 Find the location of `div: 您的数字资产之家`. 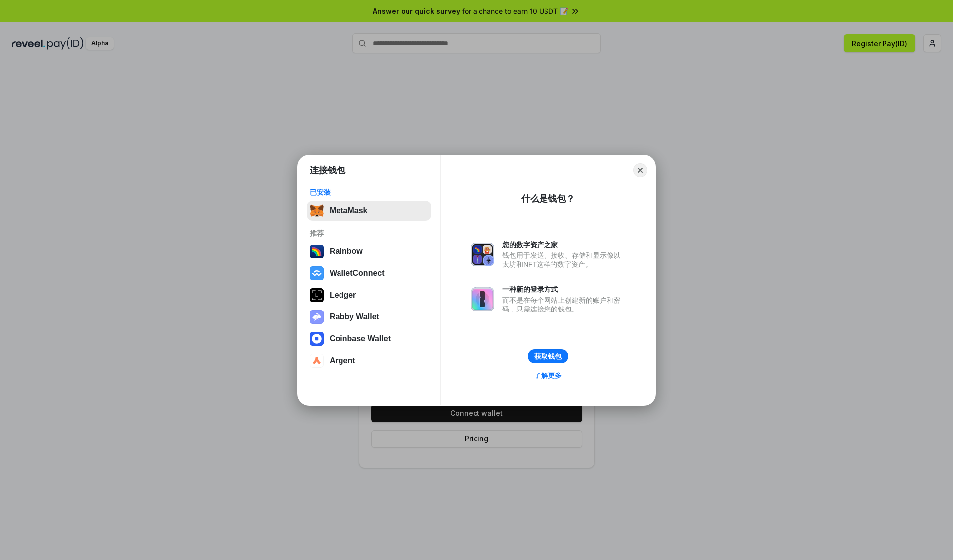

div: 您的数字资产之家 is located at coordinates (564, 244).